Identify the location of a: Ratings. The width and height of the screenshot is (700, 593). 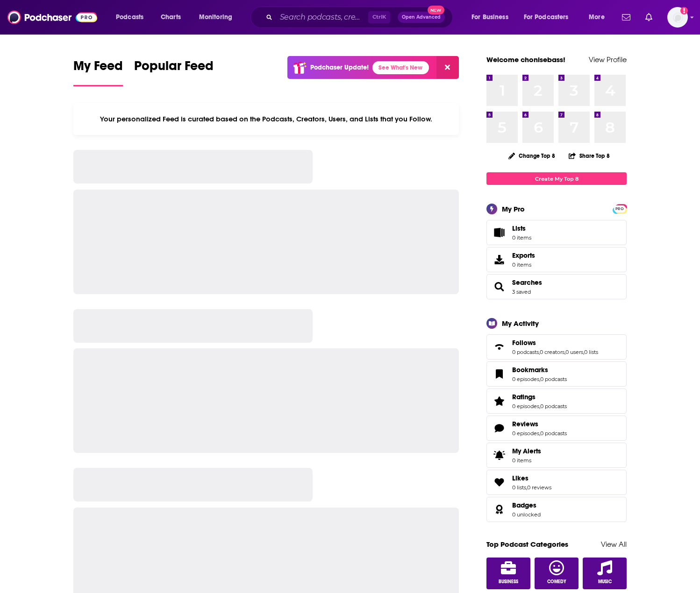
(539, 397).